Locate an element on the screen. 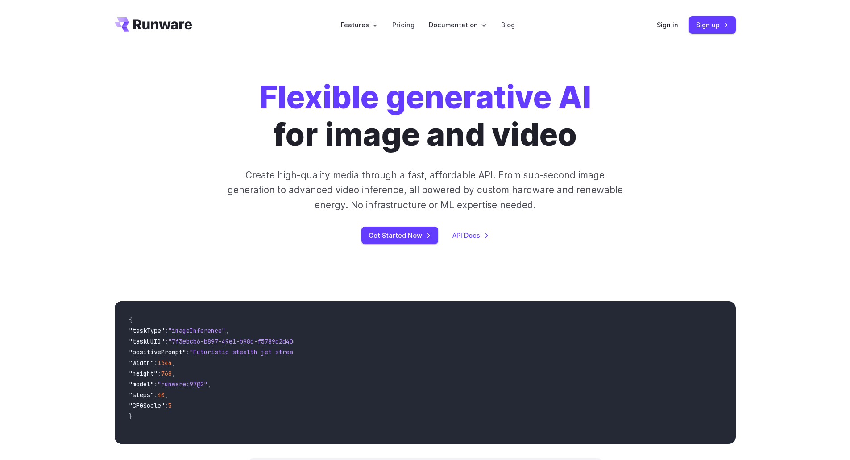 Image resolution: width=850 pixels, height=460 pixels. h1: for image and video is located at coordinates (425, 116).